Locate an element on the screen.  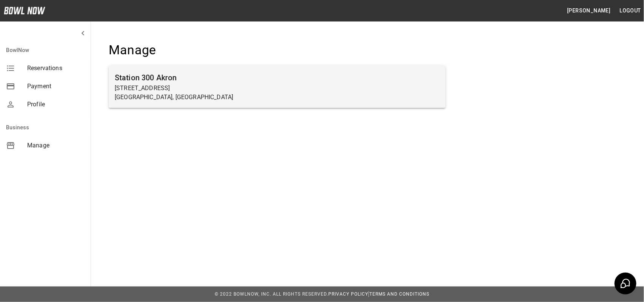
span: Profile is located at coordinates (56, 104).